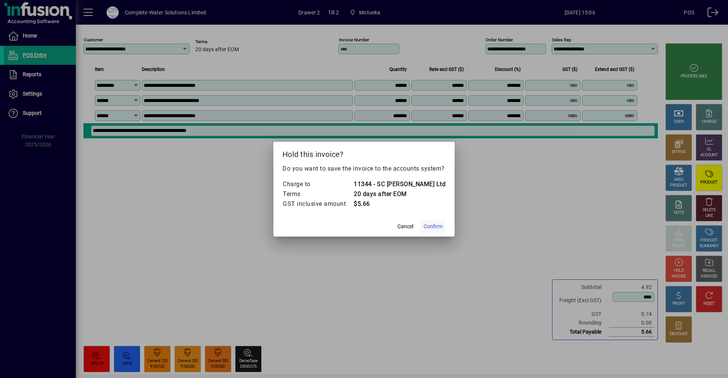 This screenshot has height=378, width=728. What do you see at coordinates (318, 184) in the screenshot?
I see `td: Charge to` at bounding box center [318, 184].